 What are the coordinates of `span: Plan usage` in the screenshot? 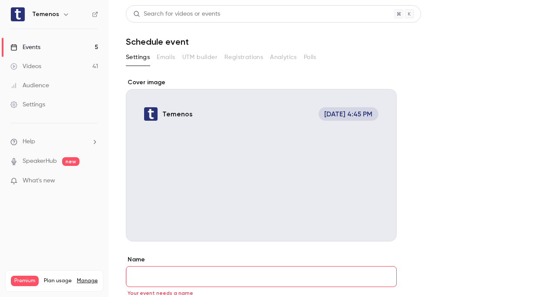 It's located at (58, 281).